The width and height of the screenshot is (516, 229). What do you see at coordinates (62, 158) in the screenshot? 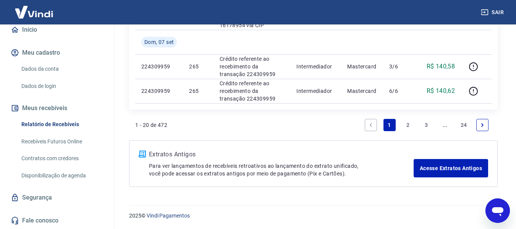
I see `a: Contratos com credores` at bounding box center [62, 158].